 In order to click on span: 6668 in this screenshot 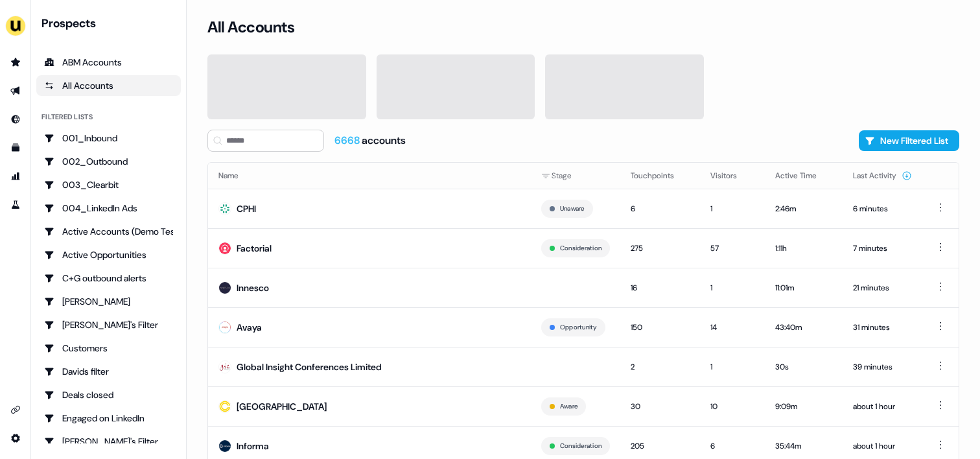, I will do `click(348, 140)`.